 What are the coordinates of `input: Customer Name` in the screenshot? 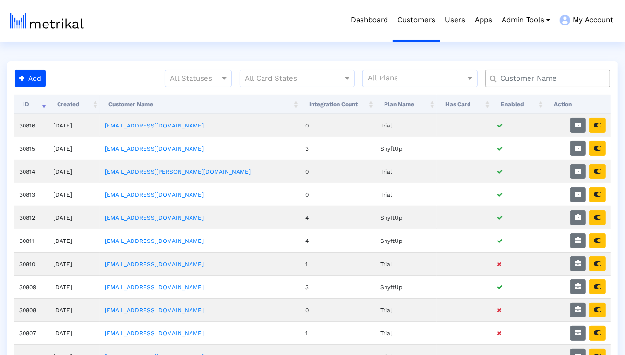 It's located at (550, 78).